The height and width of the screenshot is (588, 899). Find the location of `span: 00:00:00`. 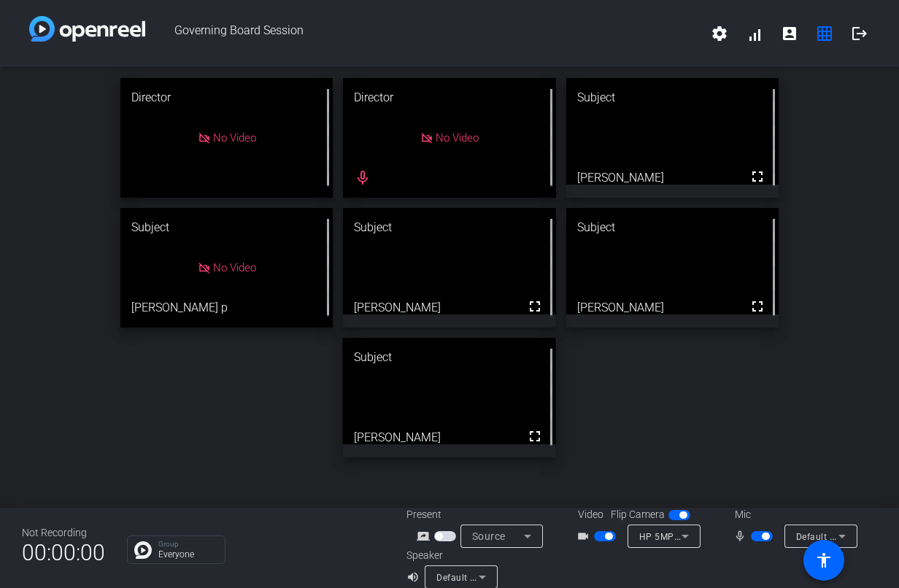

span: 00:00:00 is located at coordinates (63, 553).